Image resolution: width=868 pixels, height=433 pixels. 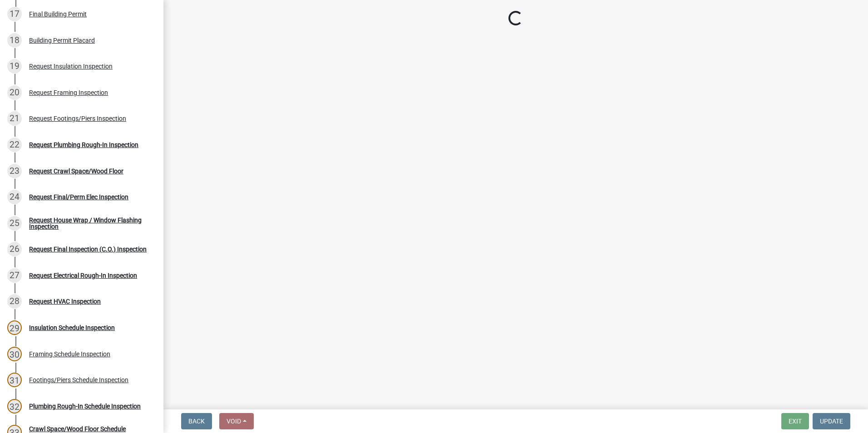 What do you see at coordinates (14, 119) in the screenshot?
I see `div: 21` at bounding box center [14, 119].